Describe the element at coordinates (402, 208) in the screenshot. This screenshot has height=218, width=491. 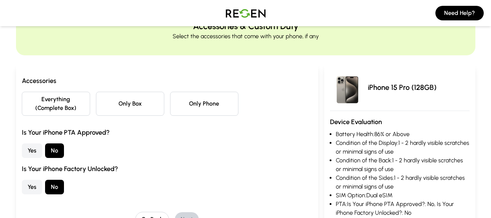
I see `li: PTA: Is Your iPhone PTA Approved?: No, Is Your iPhone Factory Unlocked?: No` at that location.